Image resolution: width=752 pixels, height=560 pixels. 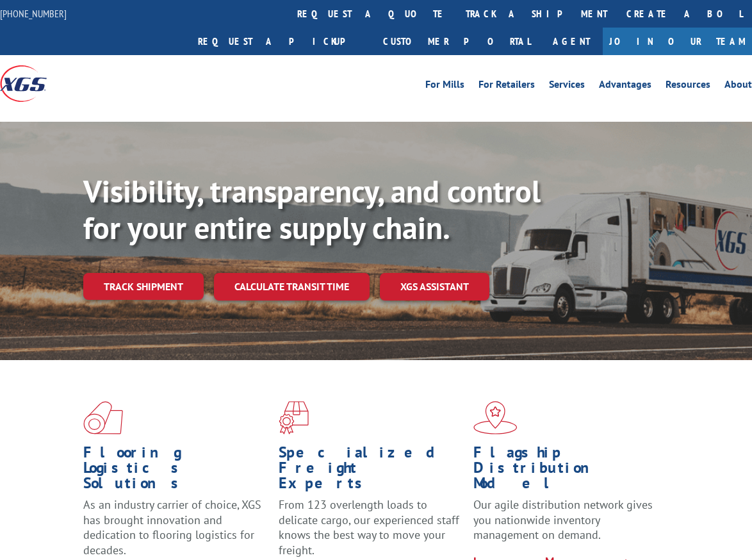 I want to click on a: Calculate transit time, so click(x=292, y=287).